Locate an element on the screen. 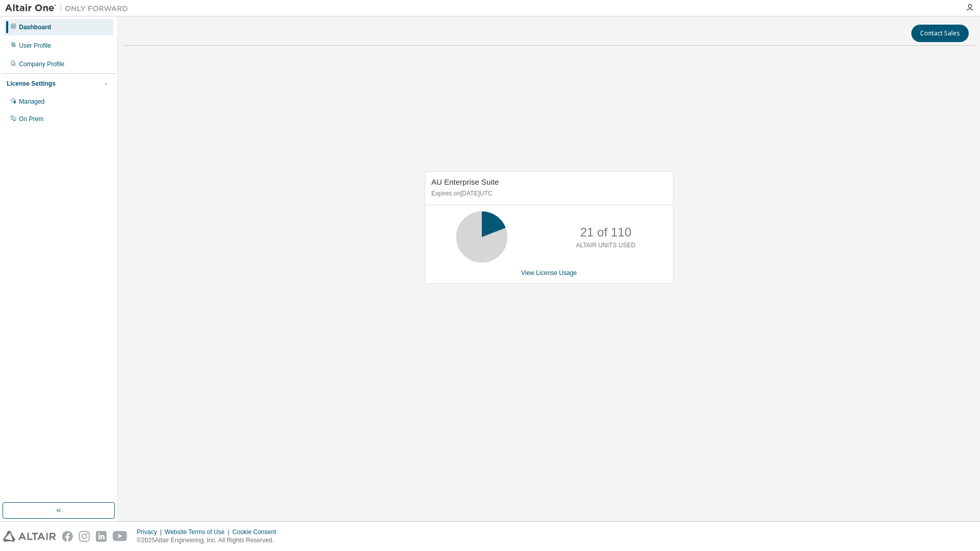 The image size is (980, 551). button: Contact Sales is located at coordinates (940, 34).